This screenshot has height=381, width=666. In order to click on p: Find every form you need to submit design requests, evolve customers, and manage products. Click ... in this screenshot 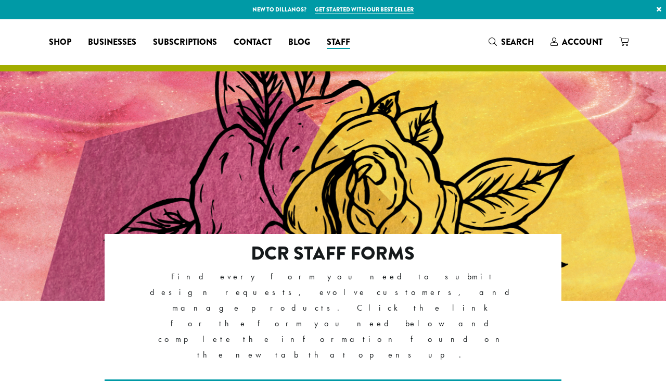, I will do `click(333, 315)`.